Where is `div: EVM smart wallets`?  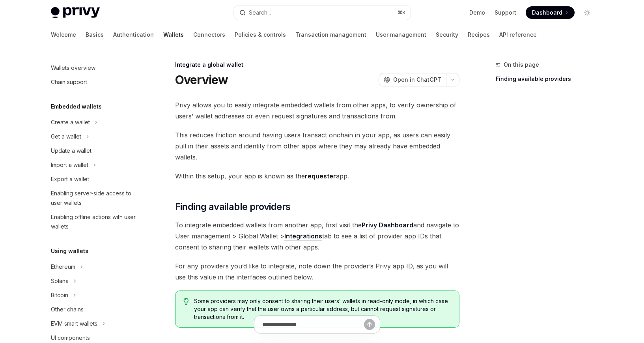 div: EVM smart wallets is located at coordinates (74, 324).